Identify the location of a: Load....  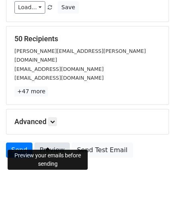
(30, 7).